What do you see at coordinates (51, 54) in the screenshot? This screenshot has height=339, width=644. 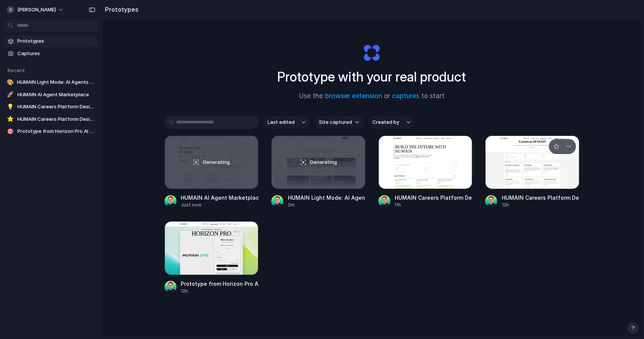 I see `a: Captures` at bounding box center [51, 54].